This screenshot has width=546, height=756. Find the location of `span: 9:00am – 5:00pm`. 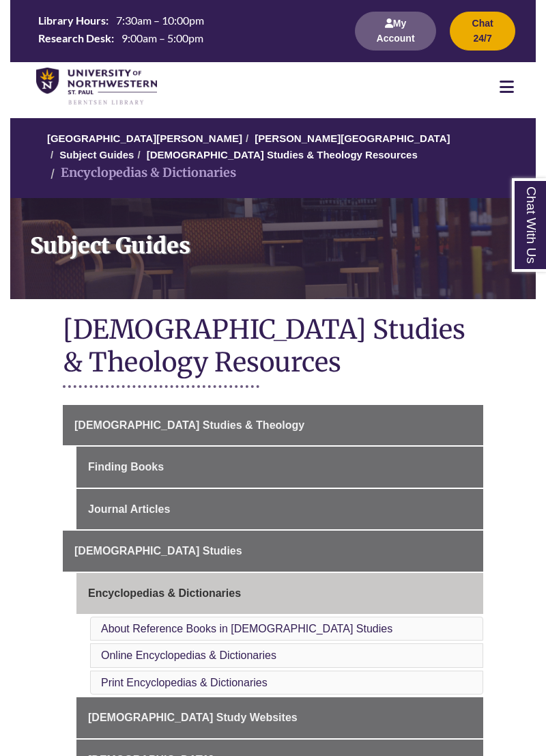

span: 9:00am – 5:00pm is located at coordinates (162, 38).